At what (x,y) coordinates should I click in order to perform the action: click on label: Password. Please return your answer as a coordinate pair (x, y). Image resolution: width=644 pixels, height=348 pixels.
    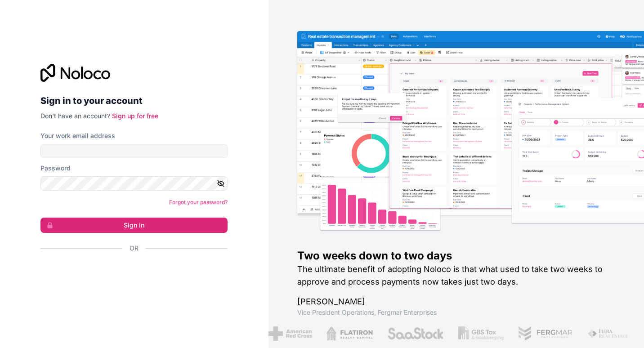
    Looking at the image, I should click on (56, 168).